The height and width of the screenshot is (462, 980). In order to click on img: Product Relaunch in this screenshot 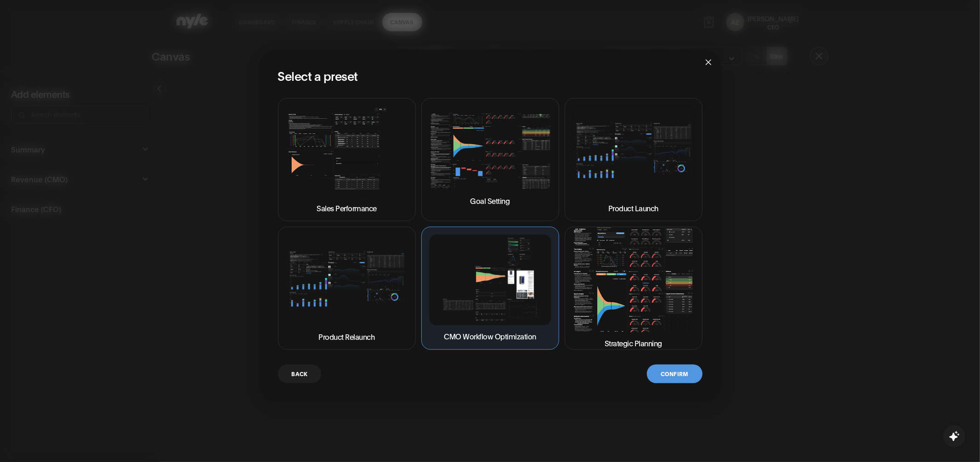, I will do `click(347, 280)`.